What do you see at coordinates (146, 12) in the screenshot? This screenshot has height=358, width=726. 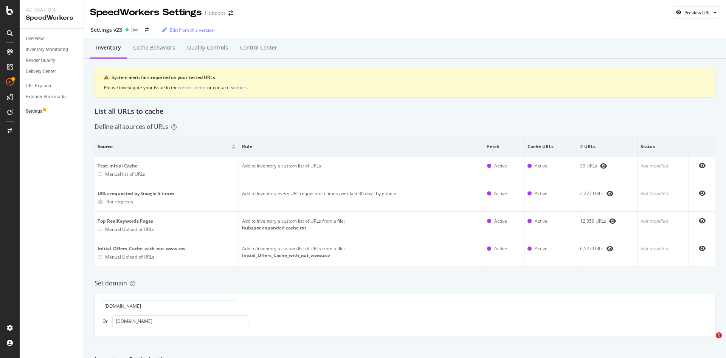 I see `div: SpeedWorkers Settings` at bounding box center [146, 12].